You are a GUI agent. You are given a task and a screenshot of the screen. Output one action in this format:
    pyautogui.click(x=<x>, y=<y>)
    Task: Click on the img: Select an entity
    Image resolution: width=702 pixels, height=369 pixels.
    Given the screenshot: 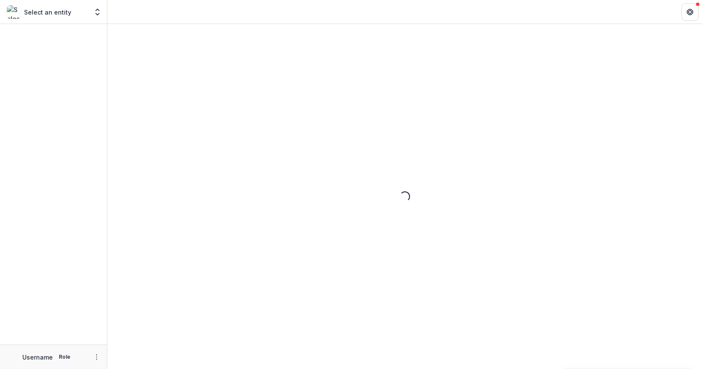 What is the action you would take?
    pyautogui.click(x=14, y=12)
    